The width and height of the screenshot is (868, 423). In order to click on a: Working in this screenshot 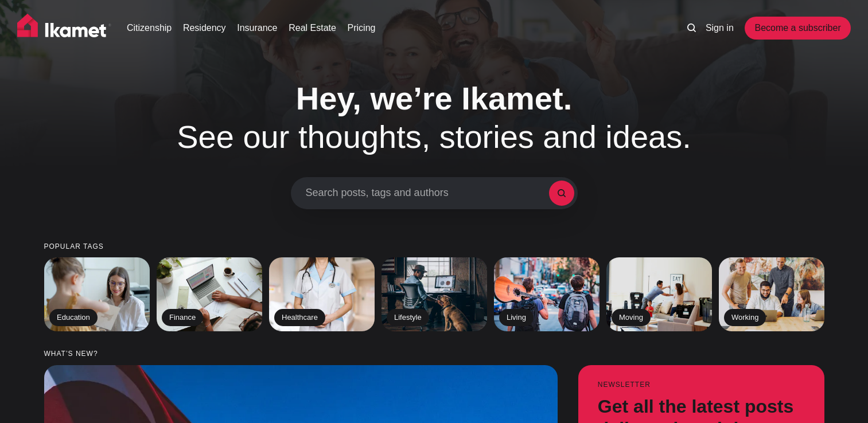, I will do `click(772, 294)`.